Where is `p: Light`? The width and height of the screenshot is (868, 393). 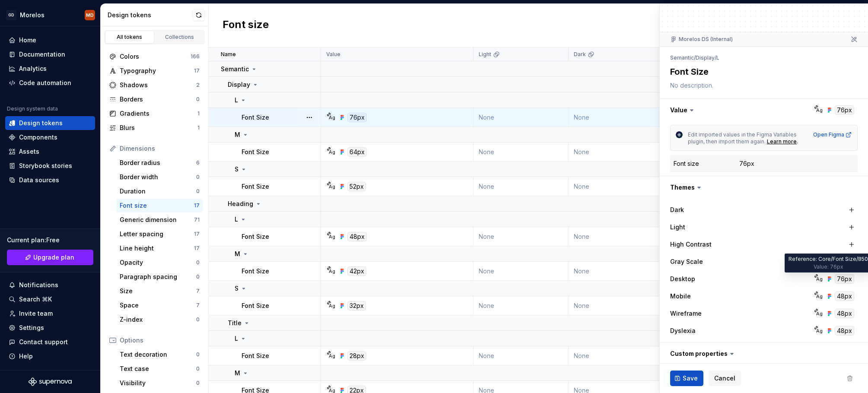
p: Light is located at coordinates (485, 54).